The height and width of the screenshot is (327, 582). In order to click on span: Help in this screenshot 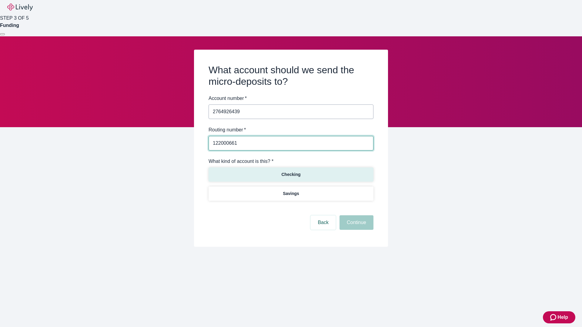, I will do `click(562, 318)`.